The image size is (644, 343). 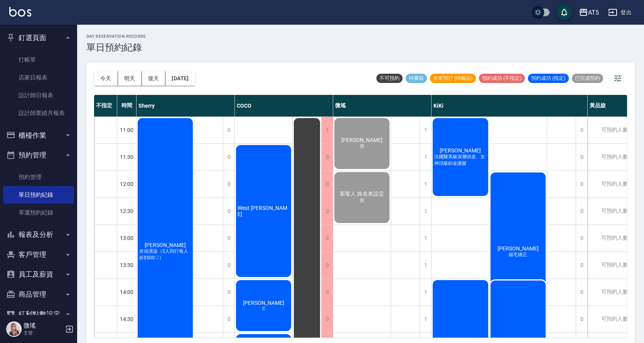 What do you see at coordinates (39, 38) in the screenshot?
I see `button: 釘選頁面` at bounding box center [39, 38].